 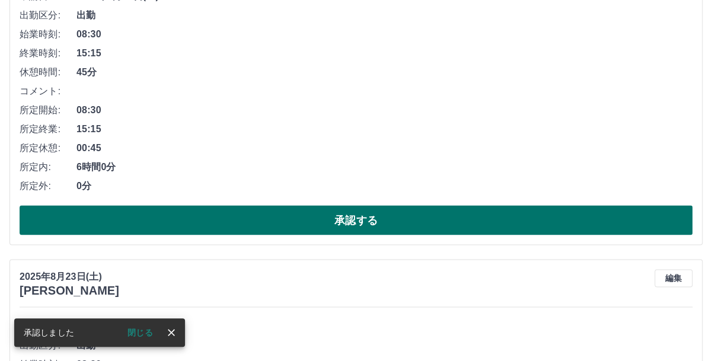 What do you see at coordinates (48, 110) in the screenshot?
I see `span: 所定開始:` at bounding box center [48, 110].